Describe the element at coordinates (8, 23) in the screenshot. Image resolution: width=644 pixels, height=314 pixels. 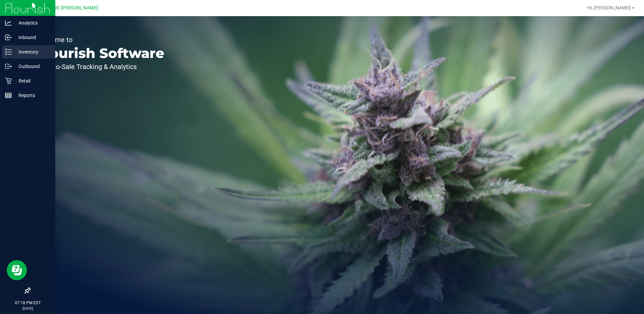
I see `inline-svg: Analytics` at that location.